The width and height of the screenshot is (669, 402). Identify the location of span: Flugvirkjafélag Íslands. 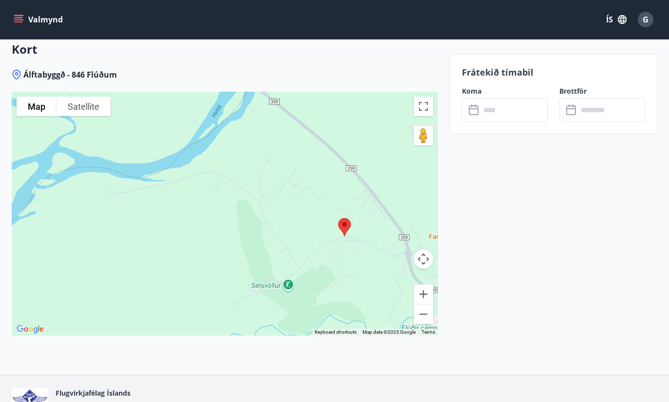
(93, 392).